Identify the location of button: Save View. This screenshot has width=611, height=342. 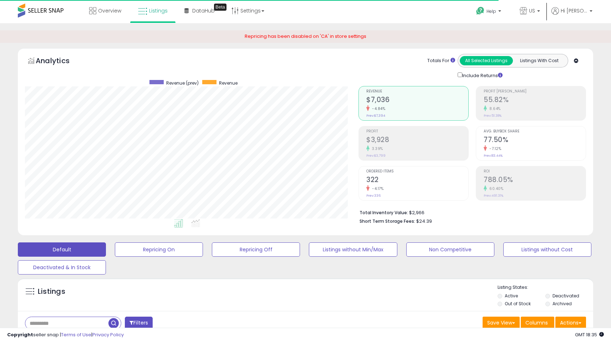
(501, 323).